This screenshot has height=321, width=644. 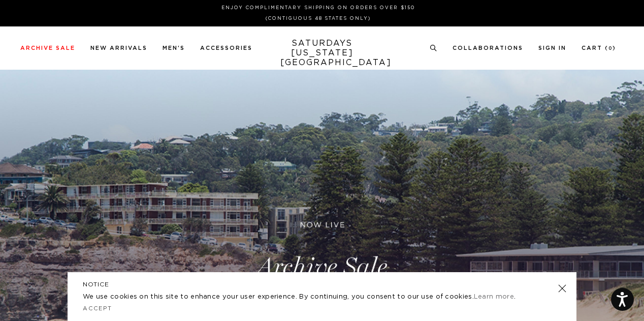 I want to click on a: Learn more, so click(x=494, y=296).